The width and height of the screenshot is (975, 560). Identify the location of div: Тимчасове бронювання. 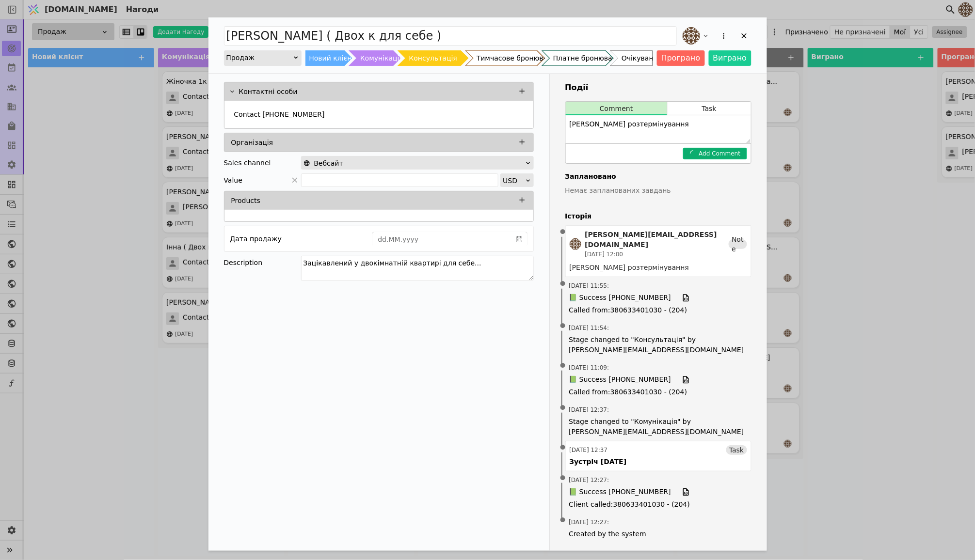
(518, 58).